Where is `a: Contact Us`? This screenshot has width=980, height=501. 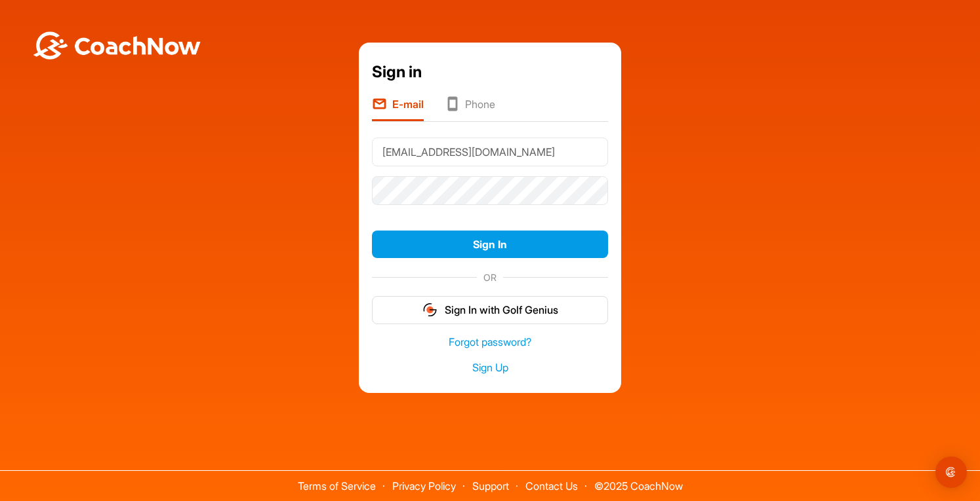 a: Contact Us is located at coordinates (552, 486).